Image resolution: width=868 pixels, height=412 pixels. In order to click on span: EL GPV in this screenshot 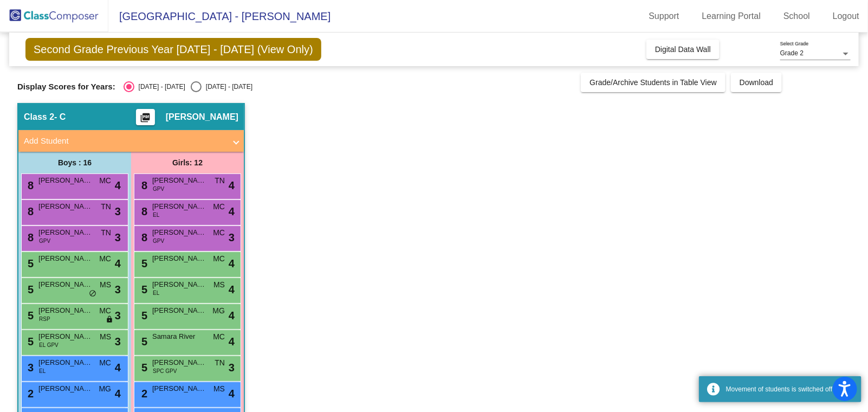, I will do `click(48, 345)`.